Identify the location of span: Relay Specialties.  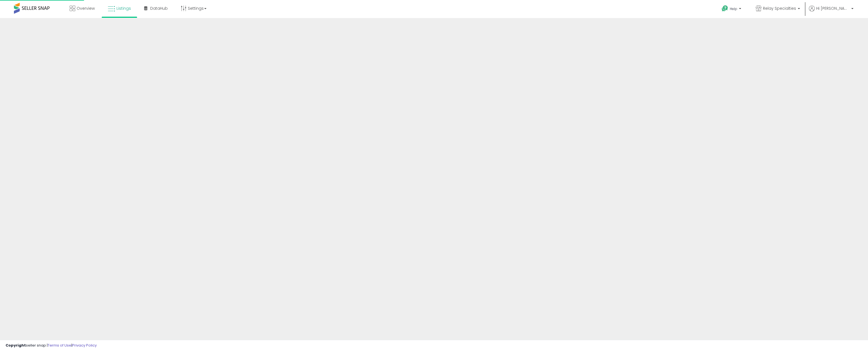
(779, 9).